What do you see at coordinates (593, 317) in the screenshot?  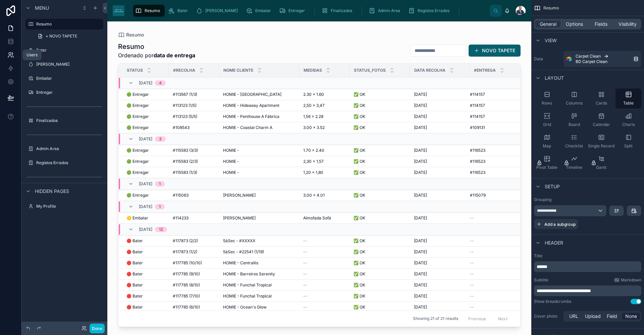 I see `span: Upload` at bounding box center [593, 317].